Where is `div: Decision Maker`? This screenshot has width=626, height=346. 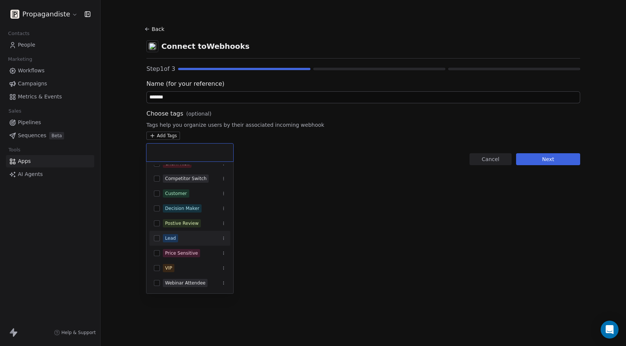
div: Decision Maker is located at coordinates (182, 208).